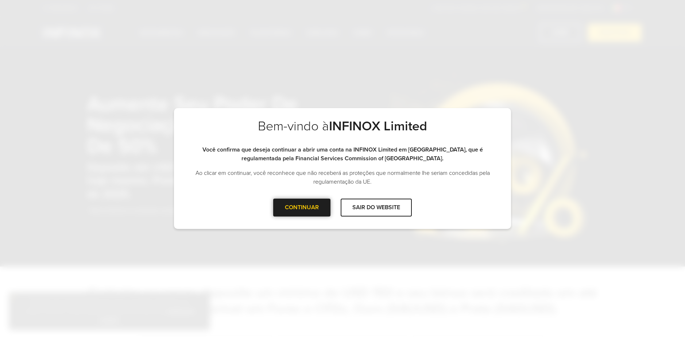  I want to click on strong: INFINOX Limited, so click(378, 126).